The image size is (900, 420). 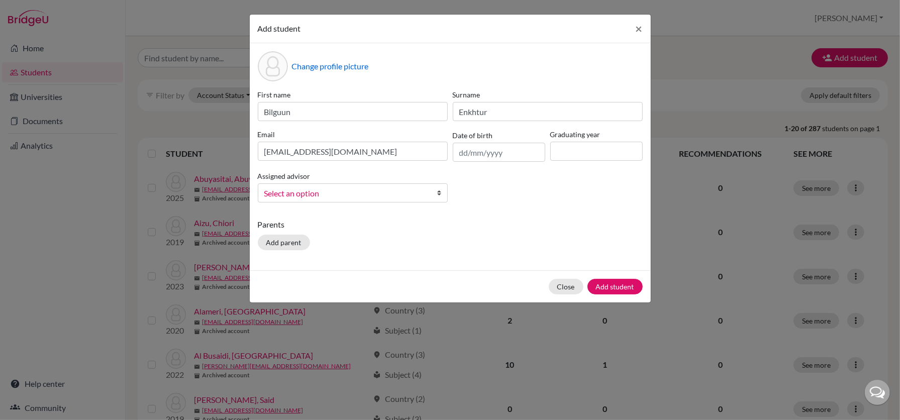 What do you see at coordinates (346, 193) in the screenshot?
I see `span: Select an option` at bounding box center [346, 193].